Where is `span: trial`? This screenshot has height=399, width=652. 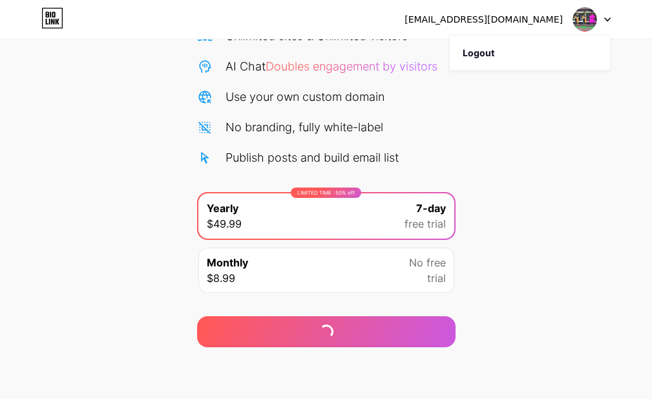 span: trial is located at coordinates (436, 278).